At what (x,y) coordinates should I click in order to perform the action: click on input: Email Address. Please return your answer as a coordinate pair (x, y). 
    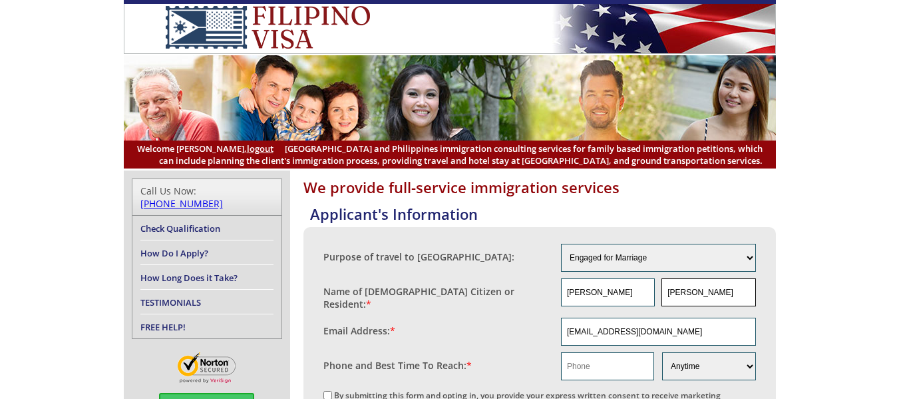
    Looking at the image, I should click on (658, 332).